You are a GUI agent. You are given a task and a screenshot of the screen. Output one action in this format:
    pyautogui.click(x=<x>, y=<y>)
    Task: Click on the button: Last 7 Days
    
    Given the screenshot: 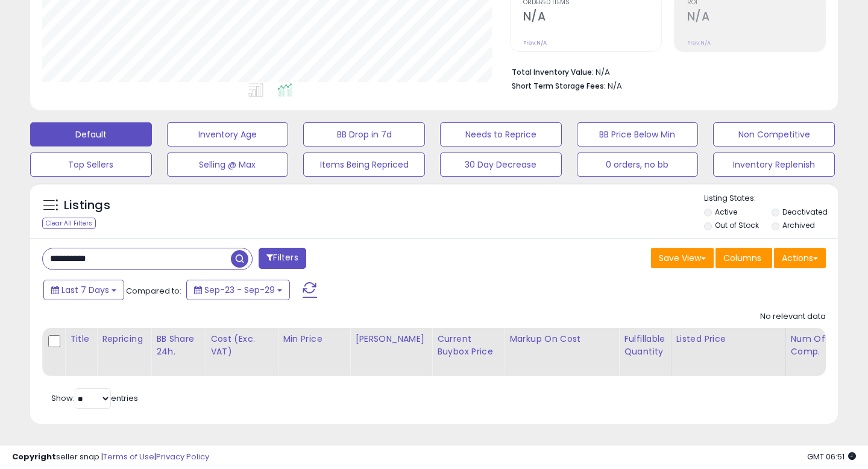 What is the action you would take?
    pyautogui.click(x=84, y=290)
    